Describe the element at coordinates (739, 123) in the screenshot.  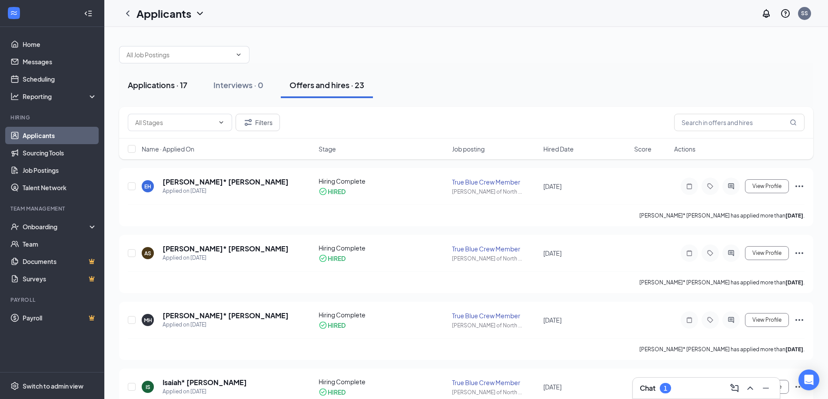
I see `input: Search in offers and hires` at that location.